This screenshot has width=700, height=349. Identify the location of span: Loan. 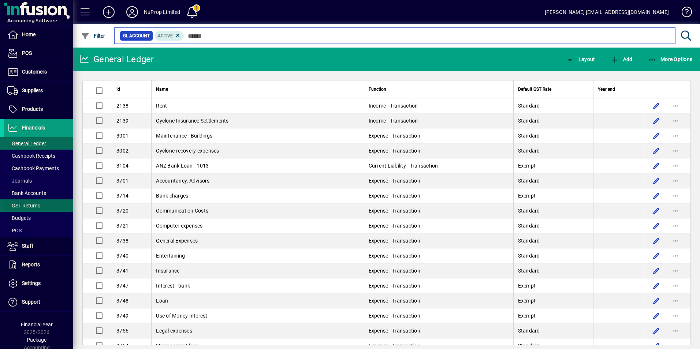
(162, 301).